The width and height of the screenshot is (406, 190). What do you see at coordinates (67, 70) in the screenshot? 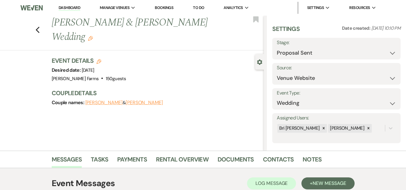
I see `span: Desired date:` at bounding box center [67, 70].